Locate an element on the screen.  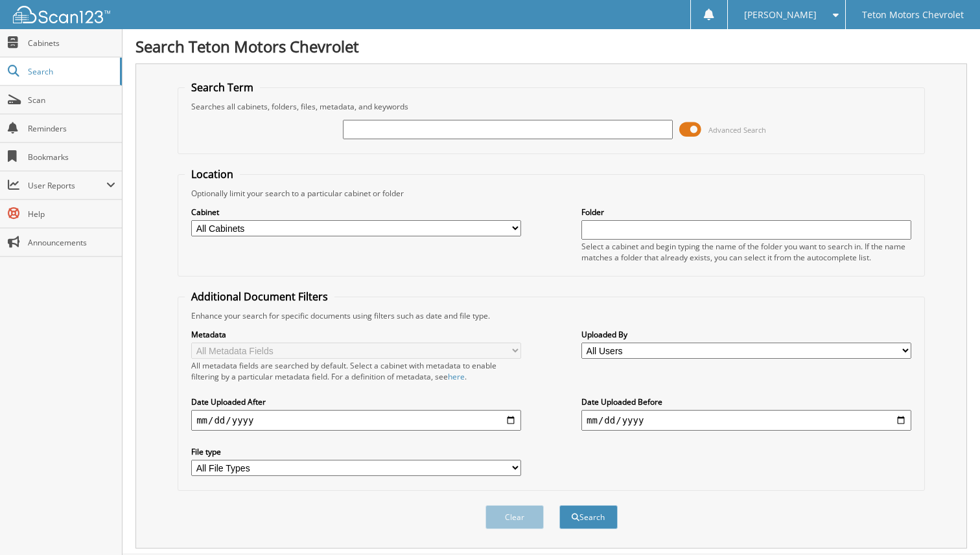
input: start is located at coordinates (355, 420).